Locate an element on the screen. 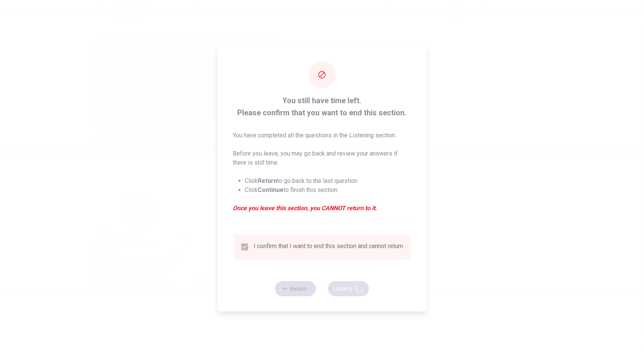 This screenshot has height=357, width=644. button: Return is located at coordinates (296, 288).